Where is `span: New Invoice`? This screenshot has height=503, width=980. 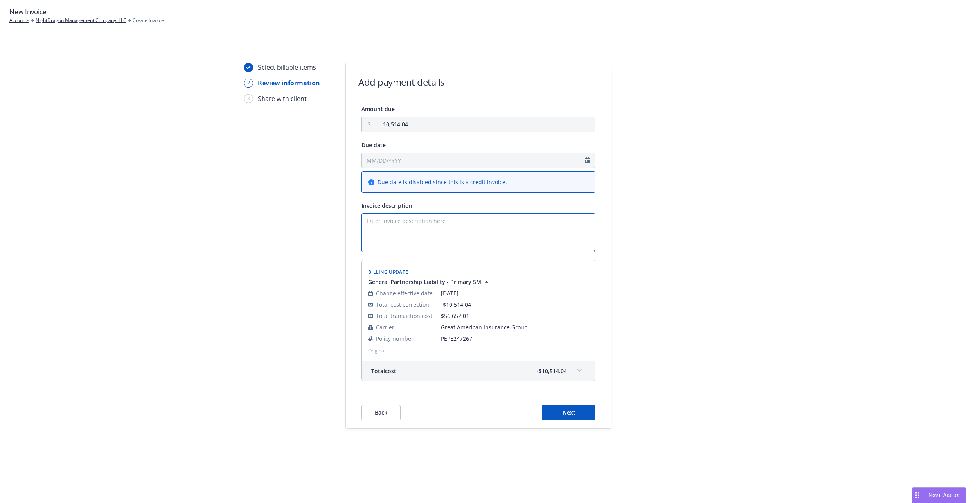
span: New Invoice is located at coordinates (28, 12).